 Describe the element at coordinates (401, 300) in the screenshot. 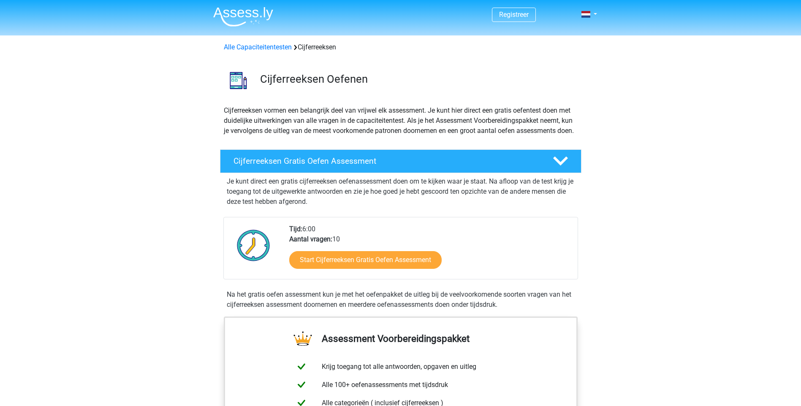

I see `div: Na het gratis oefen assessment kun je met het oefenpakket de uitleg bij de veelvoorkomende soorte...` at that location.